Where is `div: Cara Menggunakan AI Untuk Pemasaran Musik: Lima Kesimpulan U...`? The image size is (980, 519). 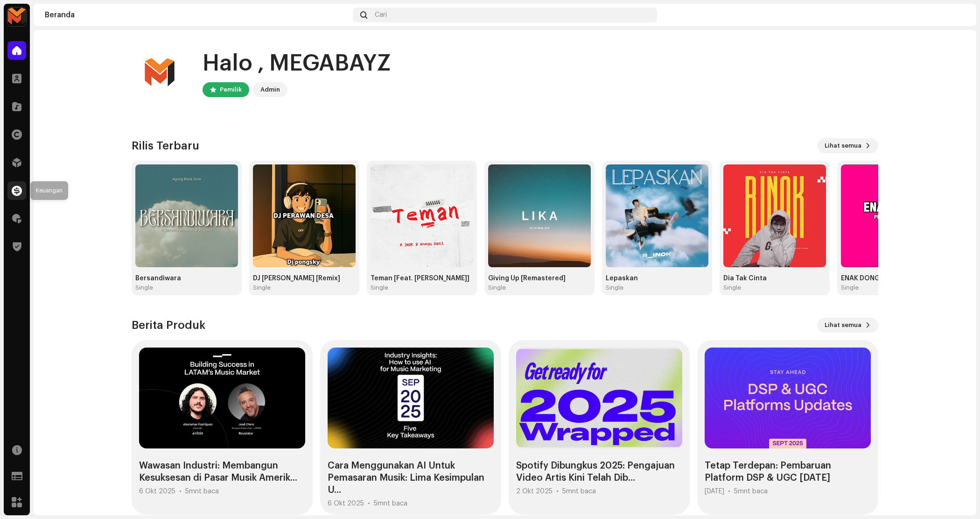
div: Cara Menggunakan AI Untuk Pemasaran Musik: Lima Kesimpulan U... is located at coordinates (411, 478).